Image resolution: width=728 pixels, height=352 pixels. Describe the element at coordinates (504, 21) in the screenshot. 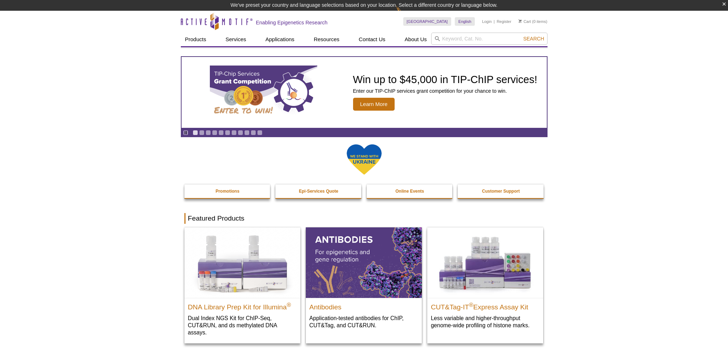

I see `a: Register` at that location.